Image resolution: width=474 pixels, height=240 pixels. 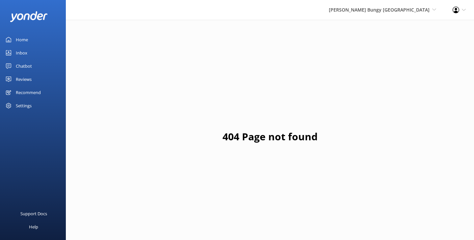 What do you see at coordinates (21, 53) in the screenshot?
I see `div: Inbox` at bounding box center [21, 53].